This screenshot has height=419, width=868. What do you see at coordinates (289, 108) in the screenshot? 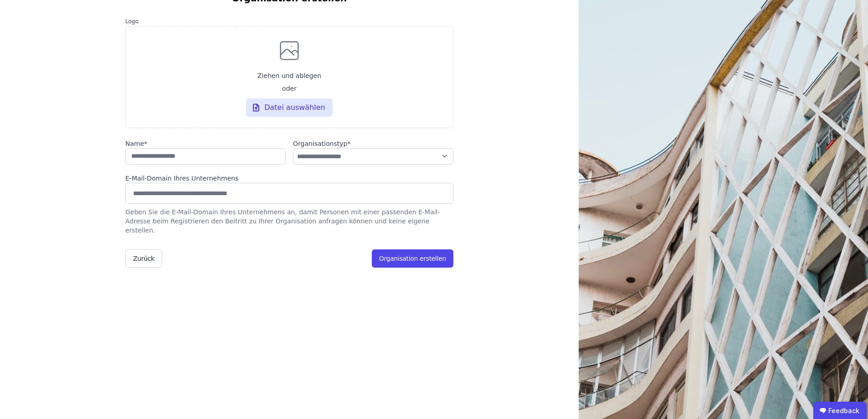
I see `div: Datei auswählen` at bounding box center [289, 108].